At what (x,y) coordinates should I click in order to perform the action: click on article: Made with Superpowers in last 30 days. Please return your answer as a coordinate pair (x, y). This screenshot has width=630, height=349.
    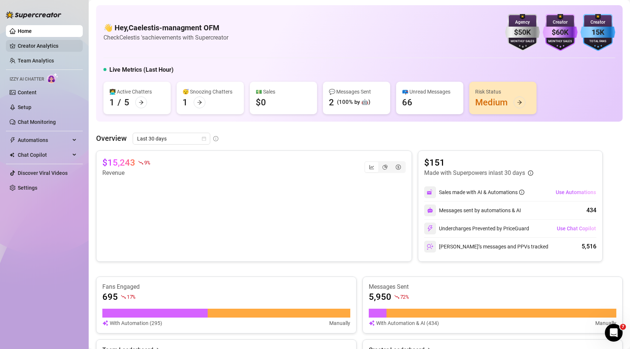
    Looking at the image, I should click on (474, 173).